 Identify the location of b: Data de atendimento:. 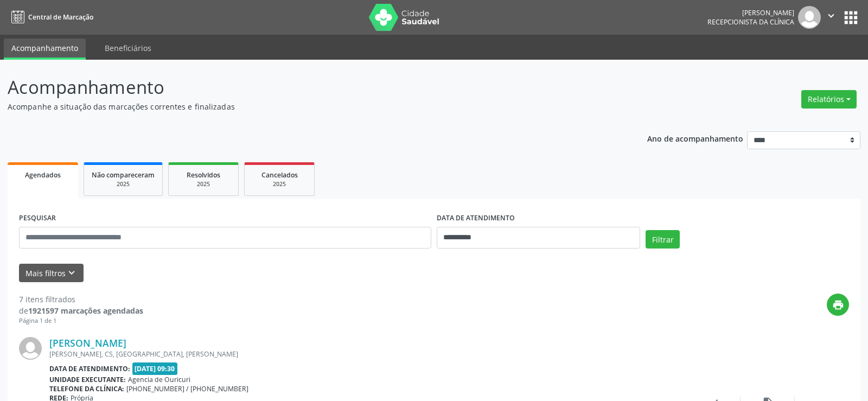
(90, 369).